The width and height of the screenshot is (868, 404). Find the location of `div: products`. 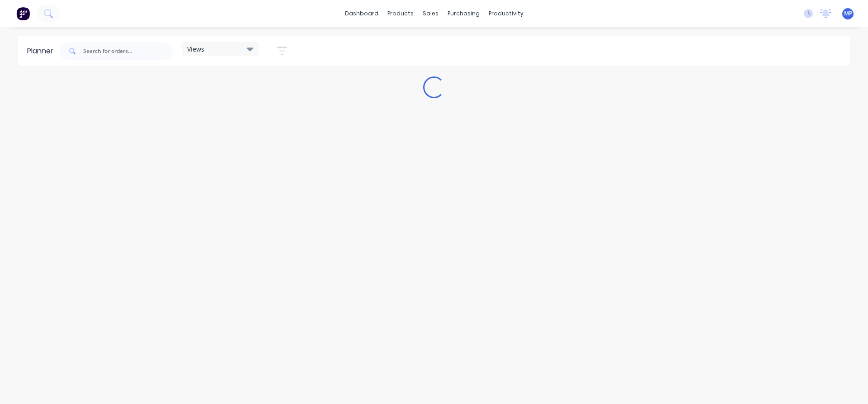

div: products is located at coordinates (401, 13).